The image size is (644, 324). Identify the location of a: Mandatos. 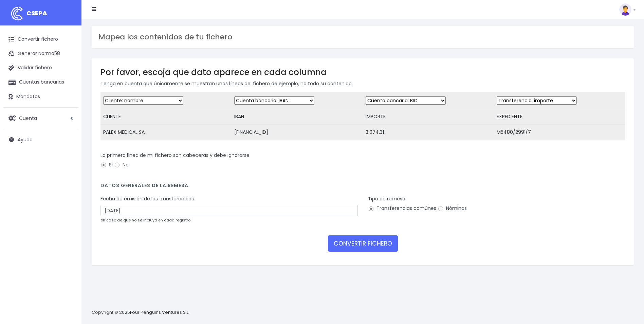
(41, 97).